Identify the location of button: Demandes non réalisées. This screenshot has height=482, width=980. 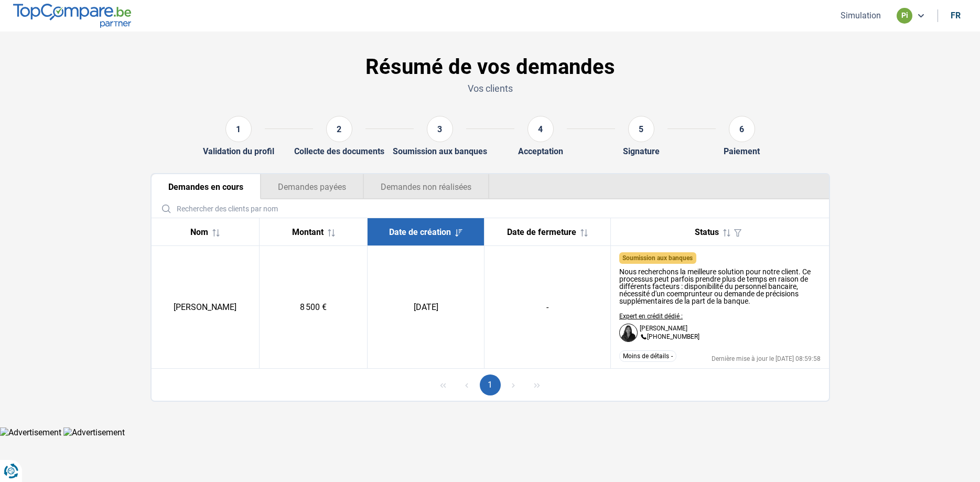
(426, 187).